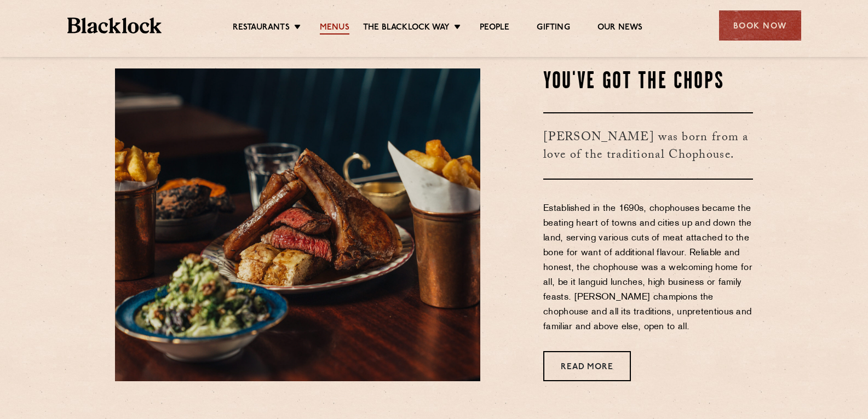  What do you see at coordinates (335, 29) in the screenshot?
I see `a: Menus` at bounding box center [335, 29].